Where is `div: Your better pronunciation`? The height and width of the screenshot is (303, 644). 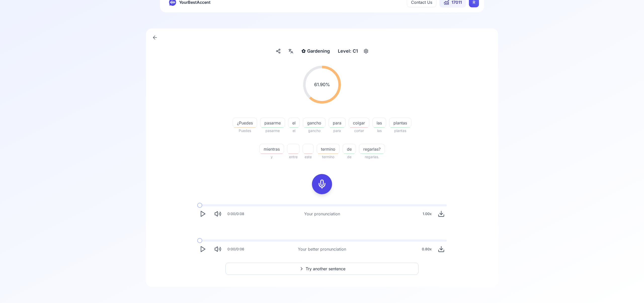 div: Your better pronunciation is located at coordinates (322, 249).